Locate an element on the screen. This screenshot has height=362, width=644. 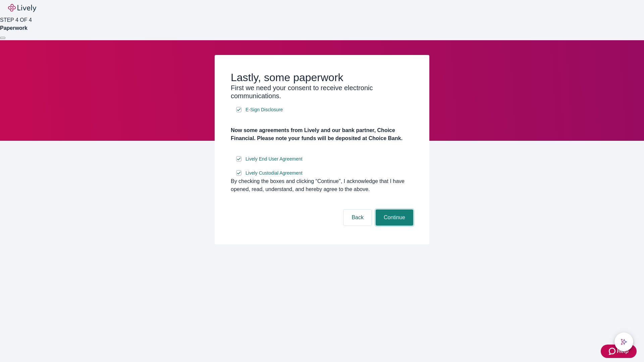
h4: Now some agreements from Lively and our bank partner, Choice Financial. Please note your funds wi... is located at coordinates (322, 135).